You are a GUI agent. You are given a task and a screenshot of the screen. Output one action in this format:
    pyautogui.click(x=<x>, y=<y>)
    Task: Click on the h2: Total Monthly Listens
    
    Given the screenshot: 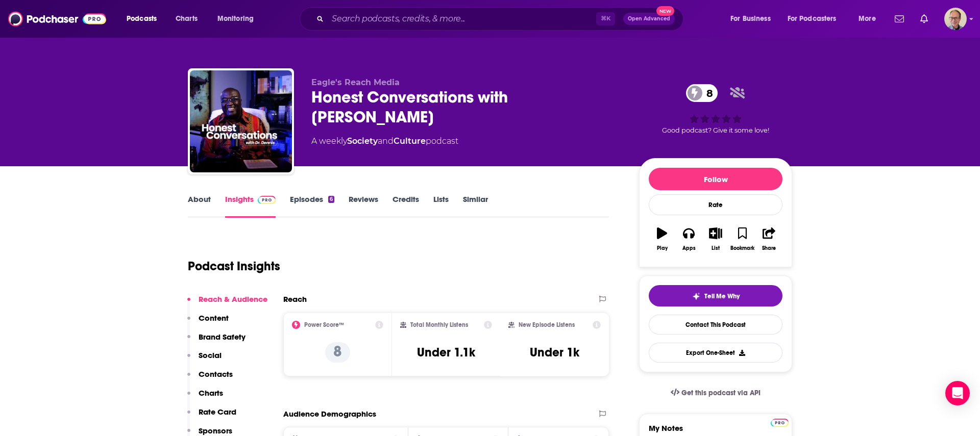 What is the action you would take?
    pyautogui.click(x=439, y=325)
    